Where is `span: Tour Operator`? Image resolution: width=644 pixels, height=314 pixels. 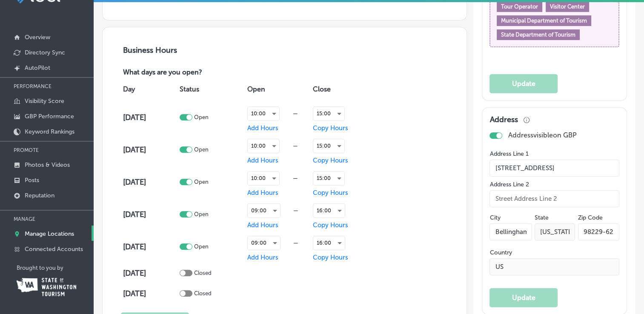 span: Tour Operator is located at coordinates (519, 6).